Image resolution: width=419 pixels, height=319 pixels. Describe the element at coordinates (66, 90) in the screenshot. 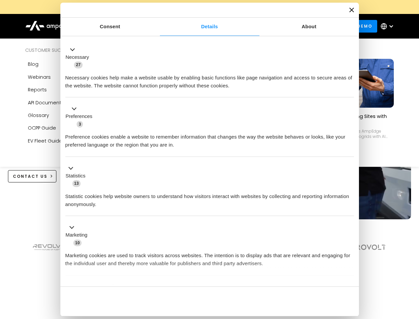

I see `a: Reports` at that location.